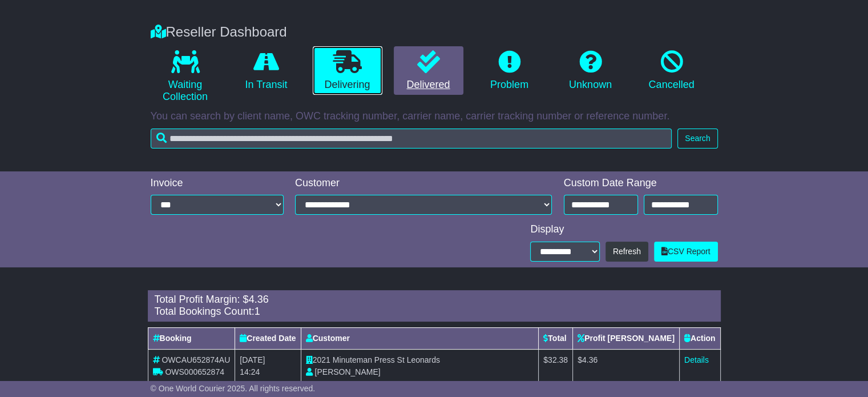  Describe the element at coordinates (191, 338) in the screenshot. I see `th: Booking` at that location.